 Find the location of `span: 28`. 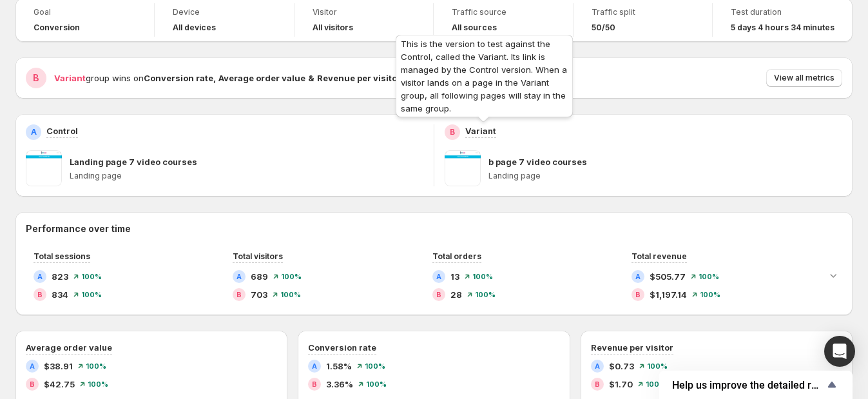

span: 28 is located at coordinates (456, 294).